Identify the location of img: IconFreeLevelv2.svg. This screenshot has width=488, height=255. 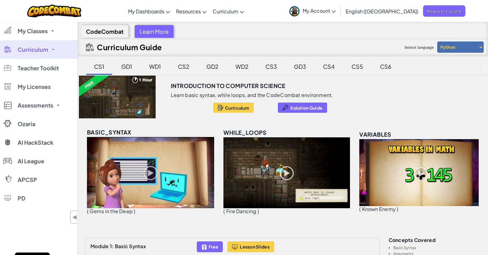
(204, 246).